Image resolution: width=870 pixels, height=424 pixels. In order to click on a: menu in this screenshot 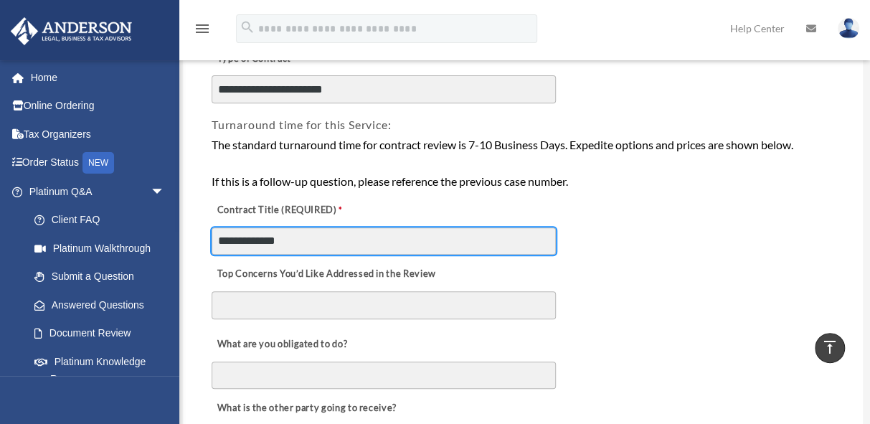, I will do `click(202, 31)`.